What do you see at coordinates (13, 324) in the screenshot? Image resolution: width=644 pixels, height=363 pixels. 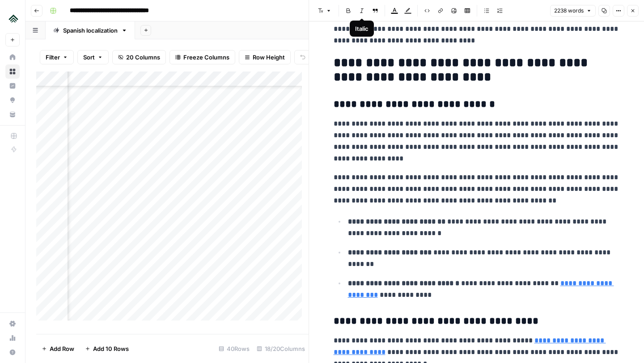 I see `a: Settings` at bounding box center [13, 324].